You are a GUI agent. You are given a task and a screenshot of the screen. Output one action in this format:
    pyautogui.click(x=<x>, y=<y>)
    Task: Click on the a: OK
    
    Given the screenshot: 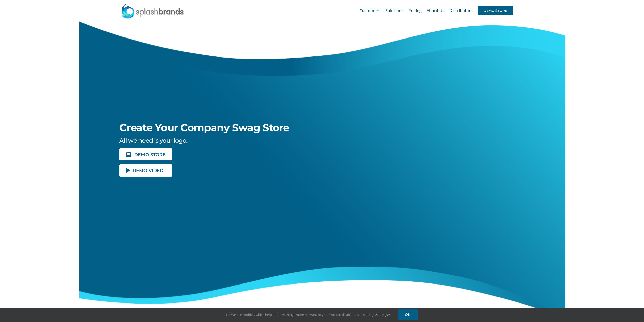 What is the action you would take?
    pyautogui.click(x=408, y=315)
    